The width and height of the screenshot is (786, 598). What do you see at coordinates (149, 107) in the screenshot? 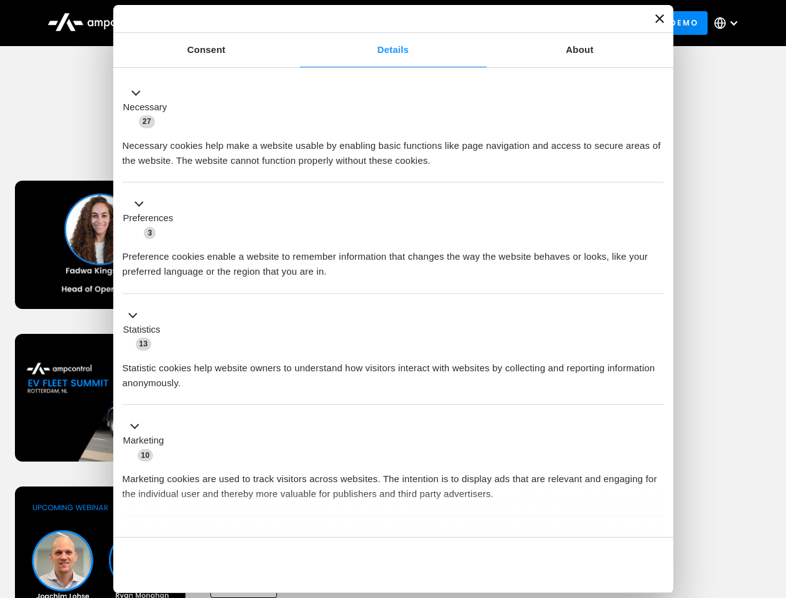
I see `button: Necessary (27)` at bounding box center [149, 107].